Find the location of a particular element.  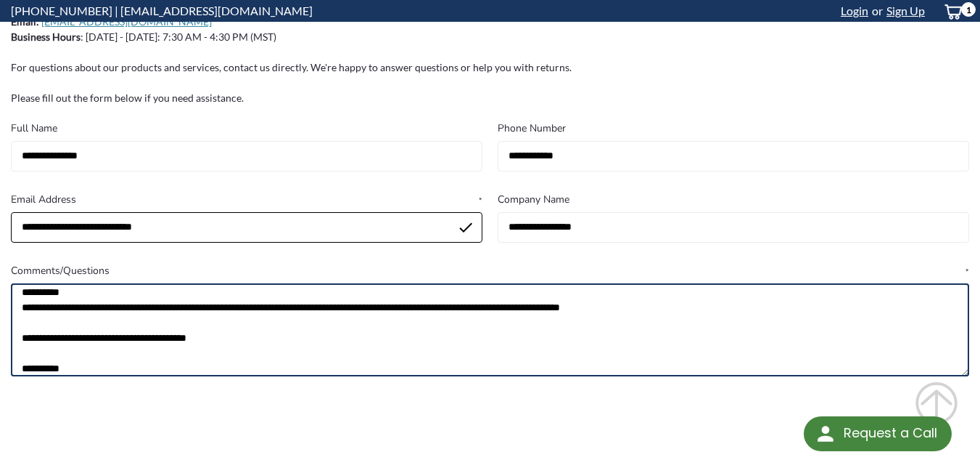

span: 1 is located at coordinates (969, 10).